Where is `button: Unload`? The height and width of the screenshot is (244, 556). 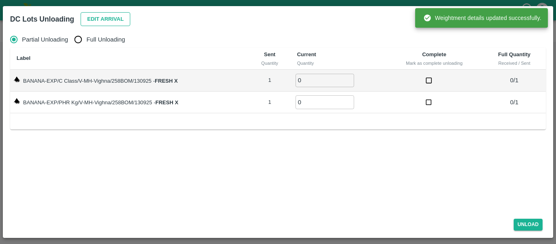
button: Unload is located at coordinates (528, 224).